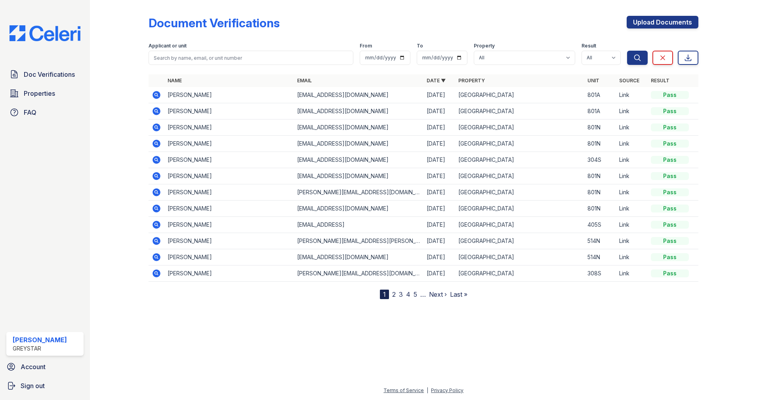 The image size is (757, 400). I want to click on td: 304S, so click(600, 160).